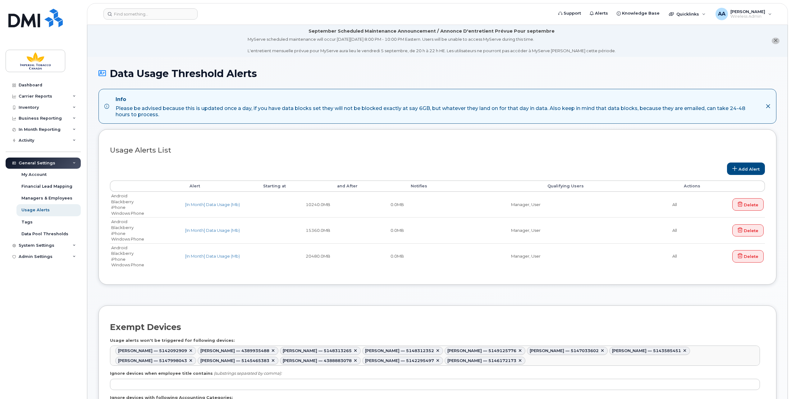 The width and height of the screenshot is (791, 399). I want to click on td: 20480.0MB, so click(294, 256).